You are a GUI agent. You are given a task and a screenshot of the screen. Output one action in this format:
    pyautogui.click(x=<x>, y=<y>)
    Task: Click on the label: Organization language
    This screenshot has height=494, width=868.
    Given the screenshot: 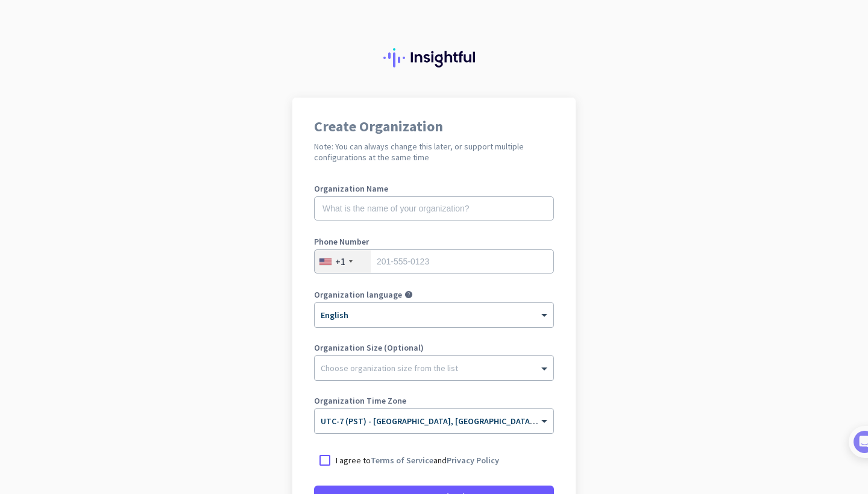 What is the action you would take?
    pyautogui.click(x=358, y=295)
    